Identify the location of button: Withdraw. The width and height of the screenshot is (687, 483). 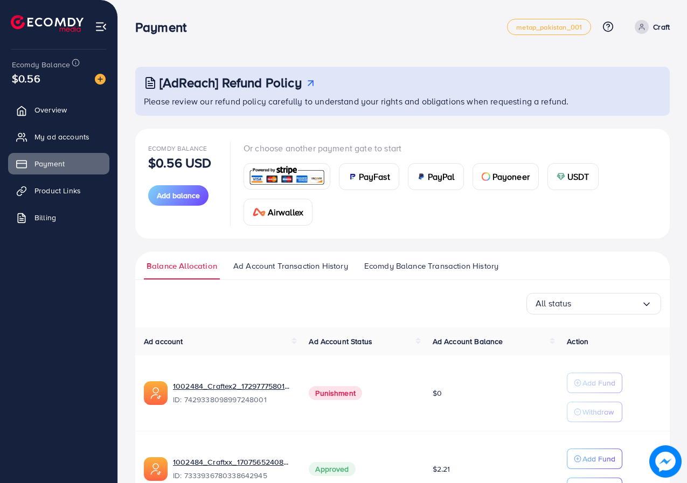
(594, 412).